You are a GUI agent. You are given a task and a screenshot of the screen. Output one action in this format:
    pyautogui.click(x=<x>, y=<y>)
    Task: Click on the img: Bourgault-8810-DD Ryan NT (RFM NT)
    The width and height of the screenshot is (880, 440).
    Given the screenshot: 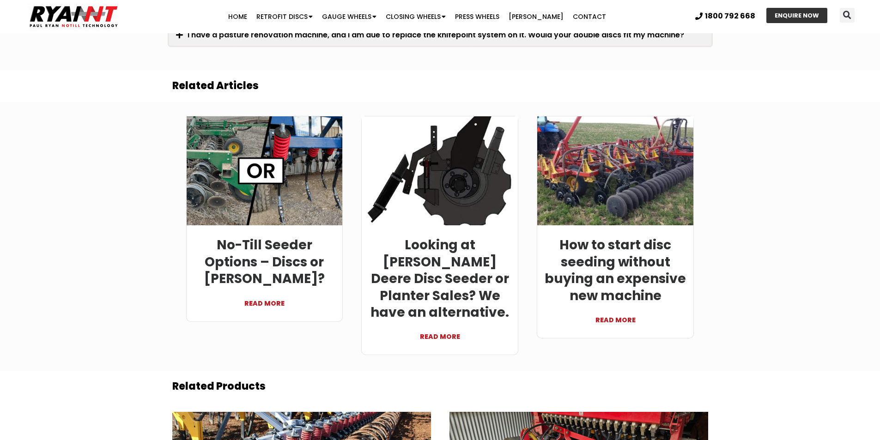 What is the action you would take?
    pyautogui.click(x=615, y=170)
    